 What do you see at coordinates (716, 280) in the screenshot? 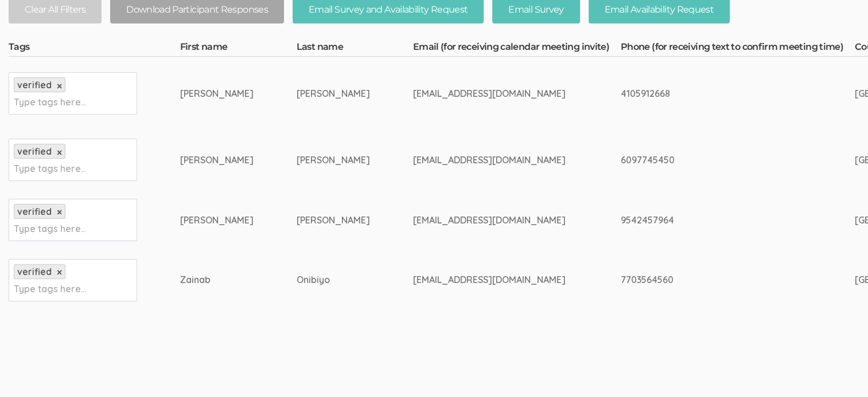
I see `div: 7703564560` at bounding box center [716, 280].